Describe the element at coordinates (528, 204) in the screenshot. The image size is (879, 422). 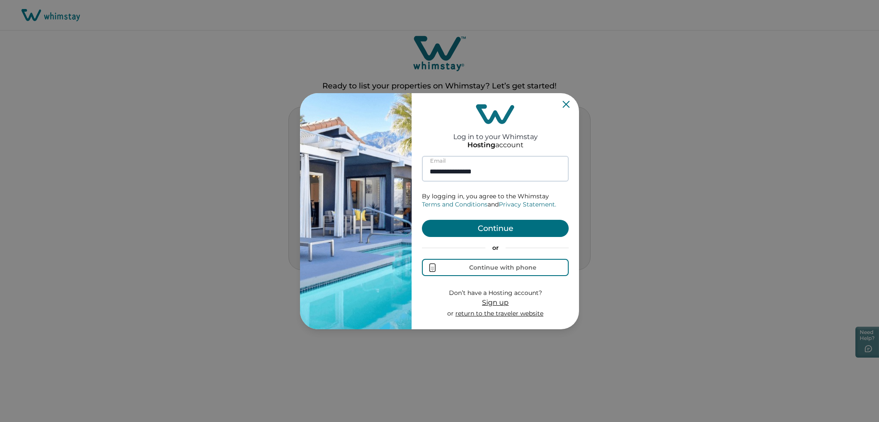
I see `a: Privacy Statement.` at that location.